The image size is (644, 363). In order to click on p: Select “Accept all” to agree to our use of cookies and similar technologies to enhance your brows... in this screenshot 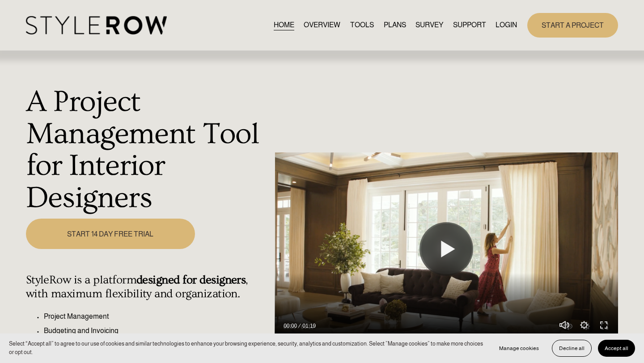, I will do `click(246, 348)`.